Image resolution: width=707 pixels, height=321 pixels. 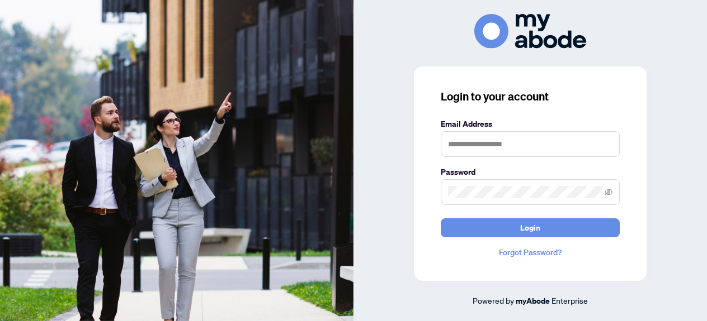 I want to click on span: Enterprise, so click(x=569, y=301).